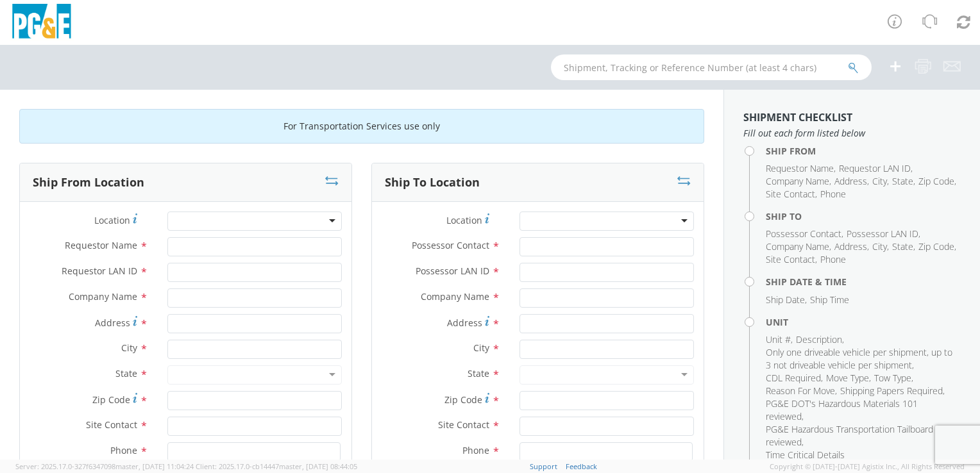 The height and width of the screenshot is (473, 980). I want to click on span: Only one driveable vehicle per shipment, up to 3 not driveable vehicle per shipment, so click(859, 358).